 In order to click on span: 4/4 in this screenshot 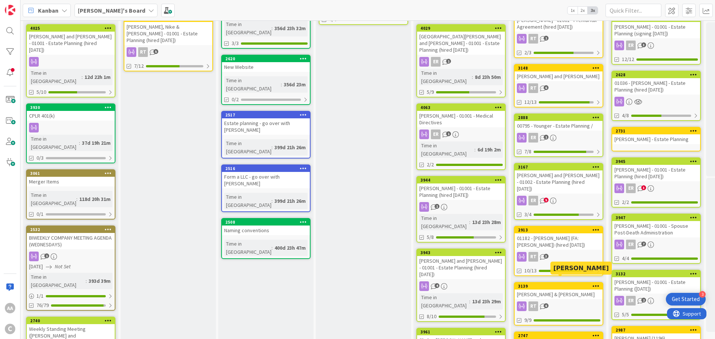, I will do `click(626, 259)`.